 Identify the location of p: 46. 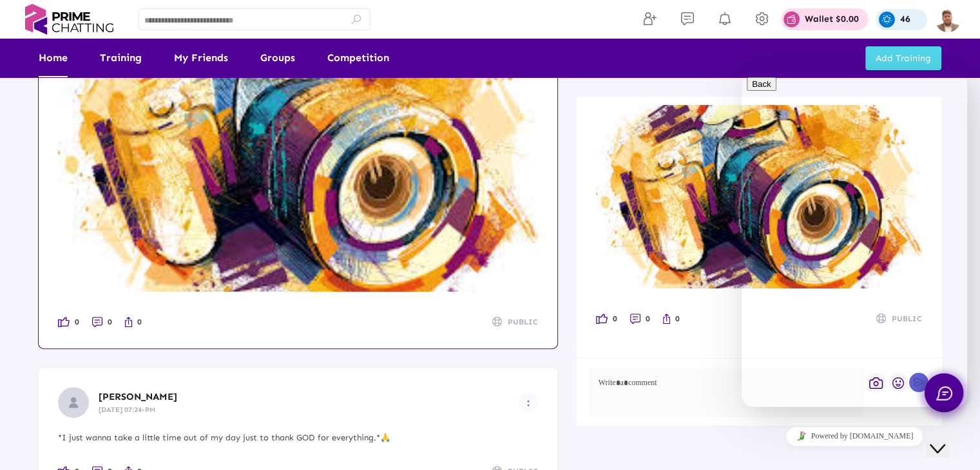
(906, 19).